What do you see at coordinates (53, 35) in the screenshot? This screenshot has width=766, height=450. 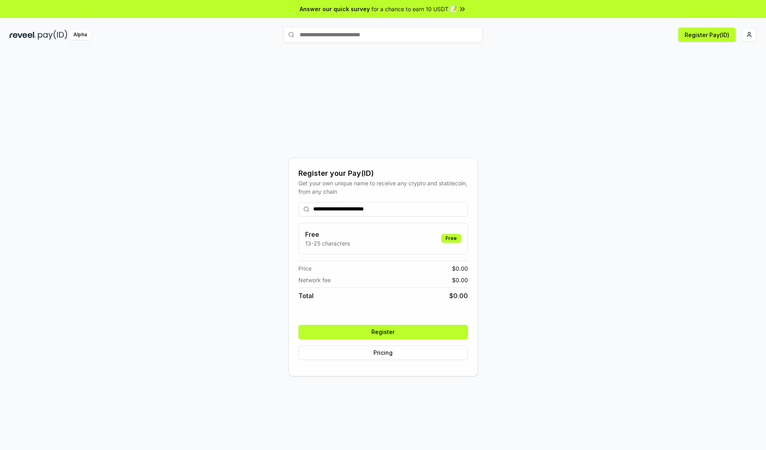 I see `img: pay_id` at bounding box center [53, 35].